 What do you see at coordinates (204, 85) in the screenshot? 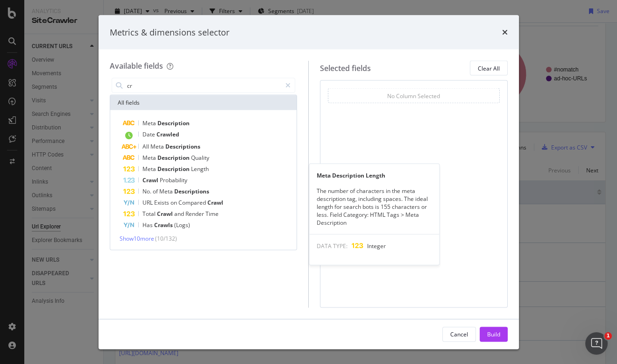
I see `input: Search by field name` at bounding box center [204, 85].